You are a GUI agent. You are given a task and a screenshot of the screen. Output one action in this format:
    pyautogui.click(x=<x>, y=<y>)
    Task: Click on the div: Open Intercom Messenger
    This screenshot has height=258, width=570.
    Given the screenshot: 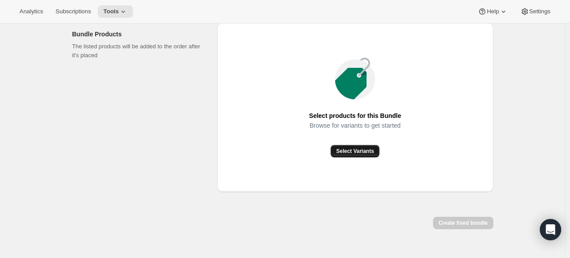 What is the action you would take?
    pyautogui.click(x=551, y=230)
    